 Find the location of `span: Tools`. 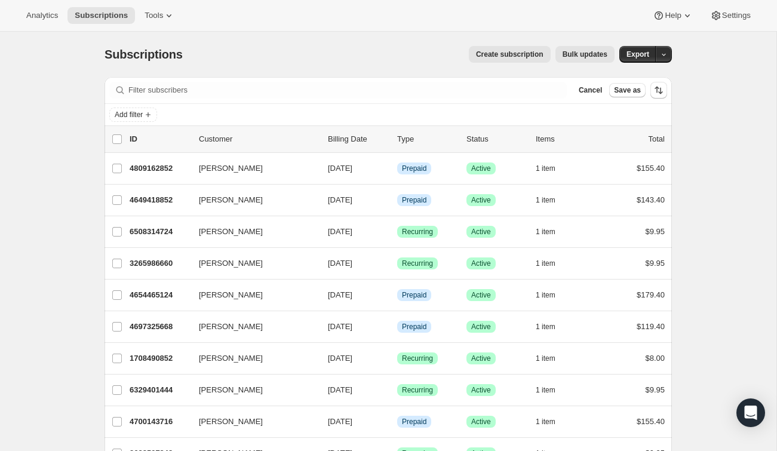

span: Tools is located at coordinates (154, 16).